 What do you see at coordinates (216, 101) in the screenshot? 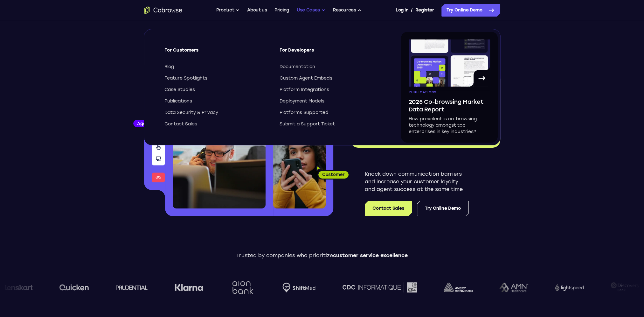
I see `a: Publications` at bounding box center [216, 101].